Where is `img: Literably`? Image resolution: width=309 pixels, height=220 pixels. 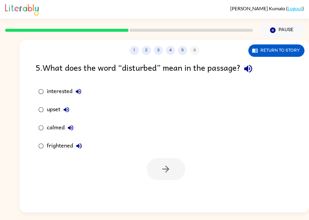 img: Literably is located at coordinates (22, 9).